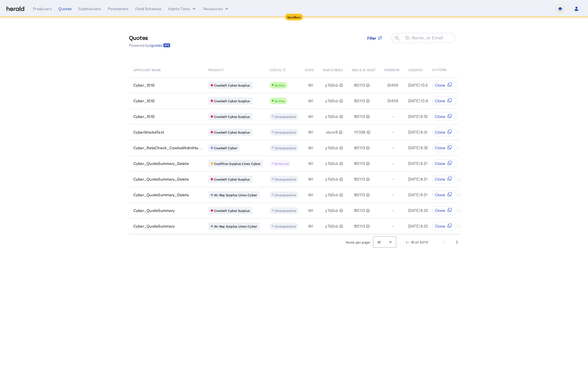 The image size is (588, 365). Describe the element at coordinates (149, 9) in the screenshot. I see `div: Field Schemas` at that location.